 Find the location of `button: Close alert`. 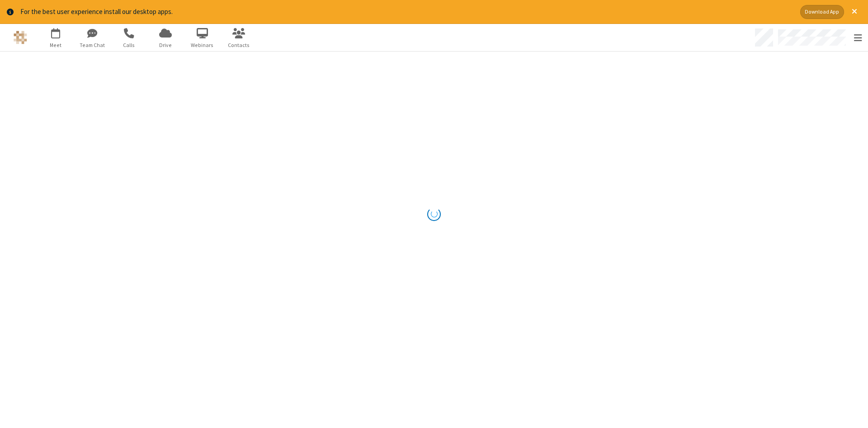

button: Close alert is located at coordinates (854, 11).